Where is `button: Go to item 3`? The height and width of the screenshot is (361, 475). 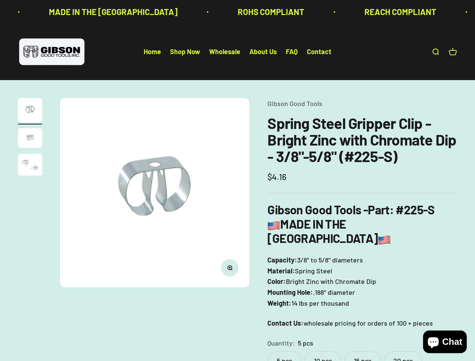 button: Go to item 3 is located at coordinates (30, 166).